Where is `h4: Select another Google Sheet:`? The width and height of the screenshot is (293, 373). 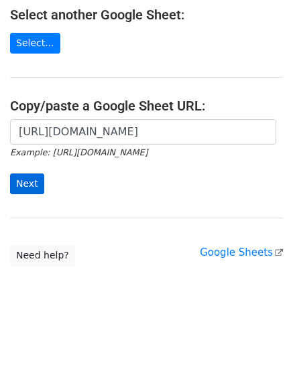 h4: Select another Google Sheet: is located at coordinates (146, 15).